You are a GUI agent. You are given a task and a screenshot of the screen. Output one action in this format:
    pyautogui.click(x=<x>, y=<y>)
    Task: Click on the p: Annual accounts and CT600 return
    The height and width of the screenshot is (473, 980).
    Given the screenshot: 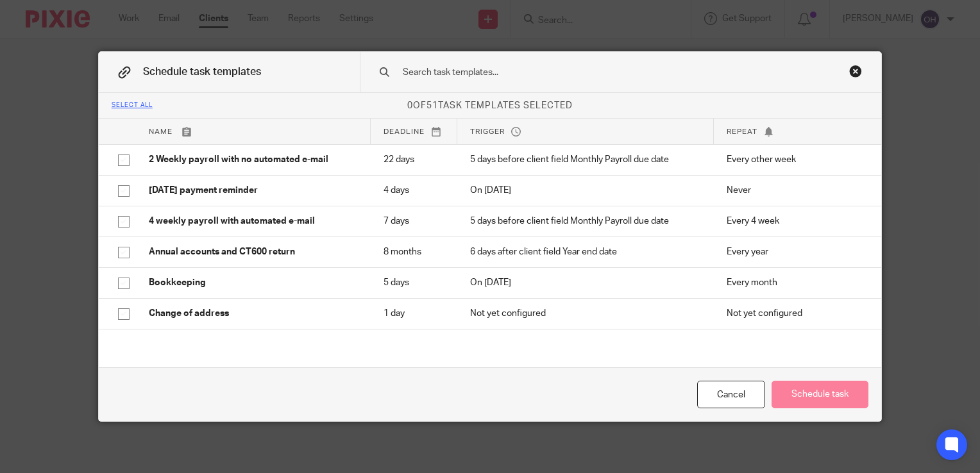 What is the action you would take?
    pyautogui.click(x=253, y=252)
    